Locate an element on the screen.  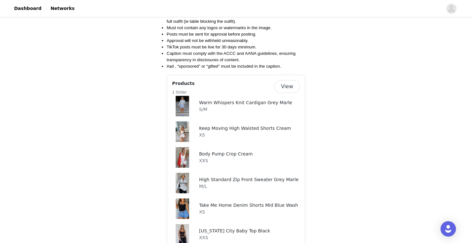
span: TikTok posts must be live for 30 days minimum. is located at coordinates (212, 47).